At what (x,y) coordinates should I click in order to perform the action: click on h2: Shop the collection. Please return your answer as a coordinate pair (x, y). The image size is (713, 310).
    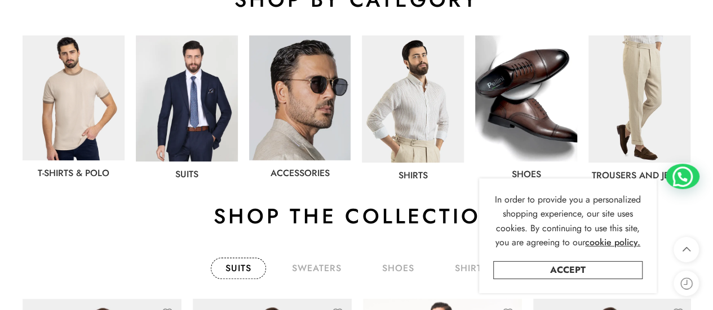
    Looking at the image, I should click on (356, 216).